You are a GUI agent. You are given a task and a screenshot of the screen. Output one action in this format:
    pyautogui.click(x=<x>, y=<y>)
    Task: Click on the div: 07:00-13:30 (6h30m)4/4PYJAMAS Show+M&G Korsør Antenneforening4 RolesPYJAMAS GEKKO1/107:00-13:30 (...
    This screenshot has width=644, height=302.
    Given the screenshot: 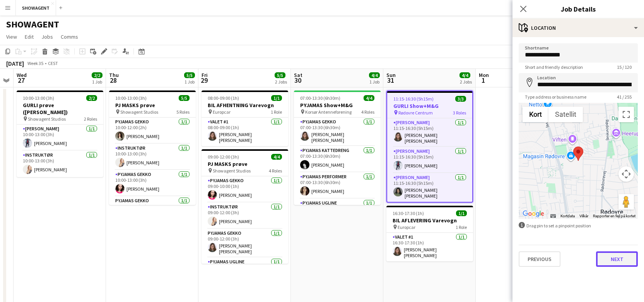 What is the action you would take?
    pyautogui.click(x=338, y=148)
    